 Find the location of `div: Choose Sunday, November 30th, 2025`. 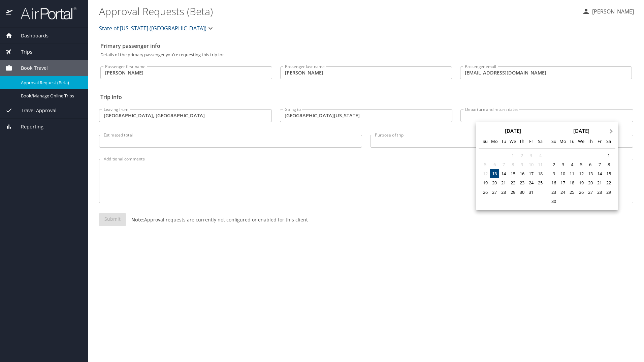

div: Choose Sunday, November 30th, 2025 is located at coordinates (553, 201).